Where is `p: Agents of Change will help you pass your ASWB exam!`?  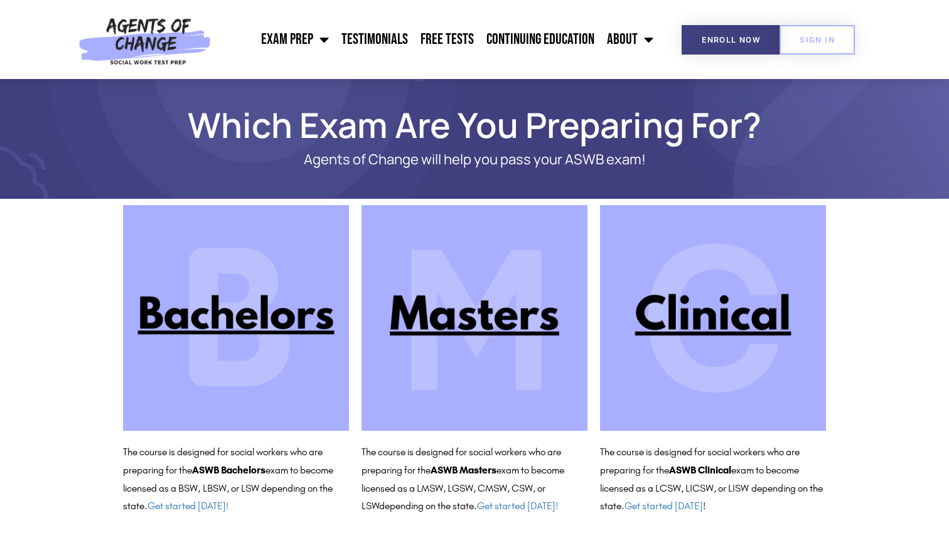 p: Agents of Change will help you pass your ASWB exam! is located at coordinates (474, 159).